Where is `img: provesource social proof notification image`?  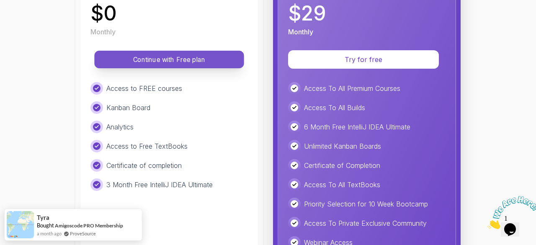
img: provesource social proof notification image is located at coordinates (20, 224).